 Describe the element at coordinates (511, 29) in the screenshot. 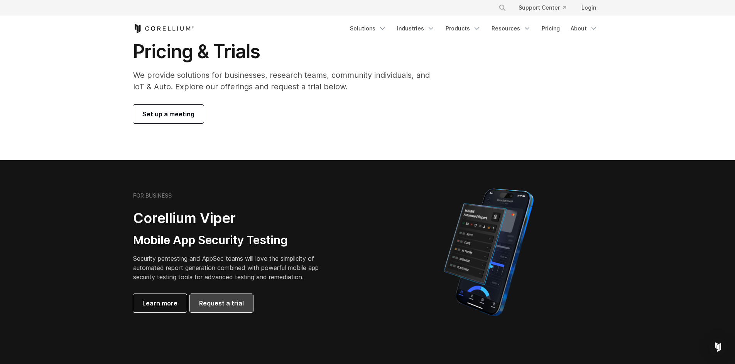

I see `a: Resources` at that location.